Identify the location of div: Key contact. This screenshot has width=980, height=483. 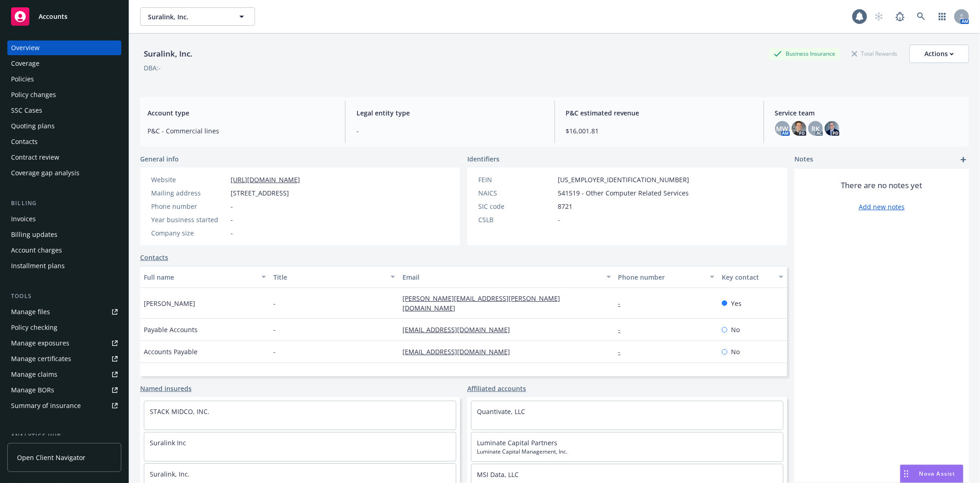
(747, 277).